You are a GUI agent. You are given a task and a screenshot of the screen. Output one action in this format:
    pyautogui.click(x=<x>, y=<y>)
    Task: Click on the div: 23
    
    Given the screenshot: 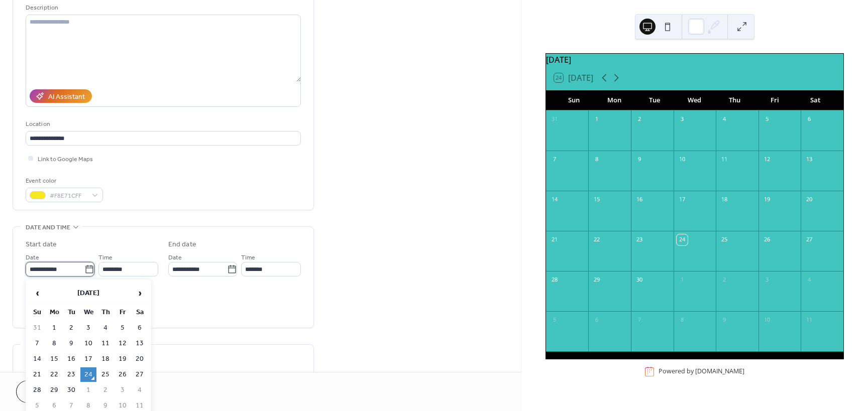 What is the action you would take?
    pyautogui.click(x=639, y=240)
    